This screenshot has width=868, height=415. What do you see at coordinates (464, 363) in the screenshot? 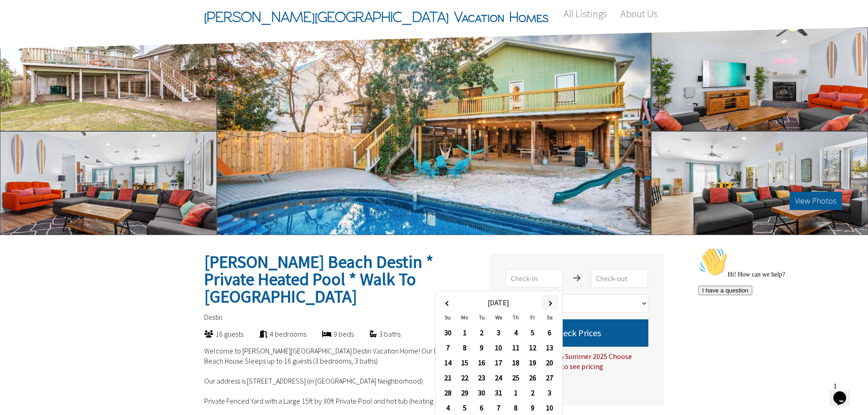
I see `td: 15` at bounding box center [464, 363].